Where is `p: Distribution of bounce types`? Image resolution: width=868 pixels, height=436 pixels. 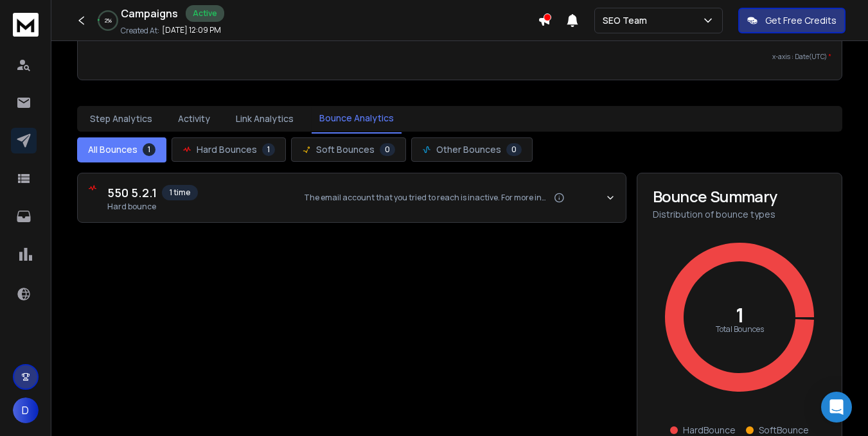
p: Distribution of bounce types is located at coordinates (740, 214).